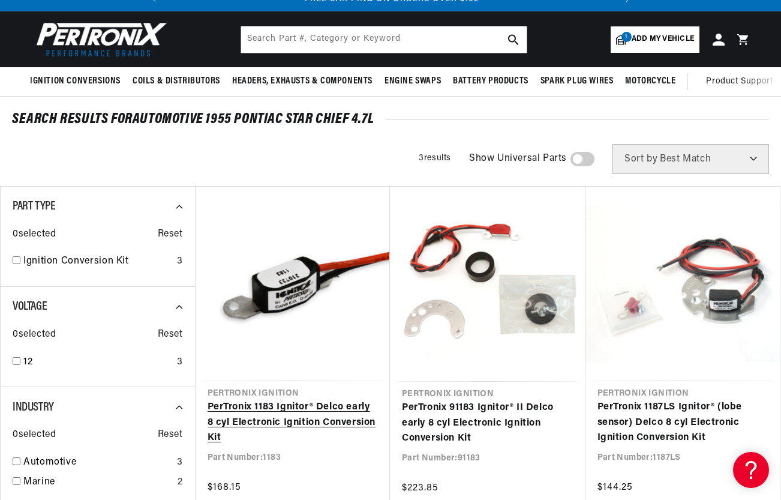  What do you see at coordinates (413, 81) in the screenshot?
I see `span: Engine Swaps` at bounding box center [413, 81].